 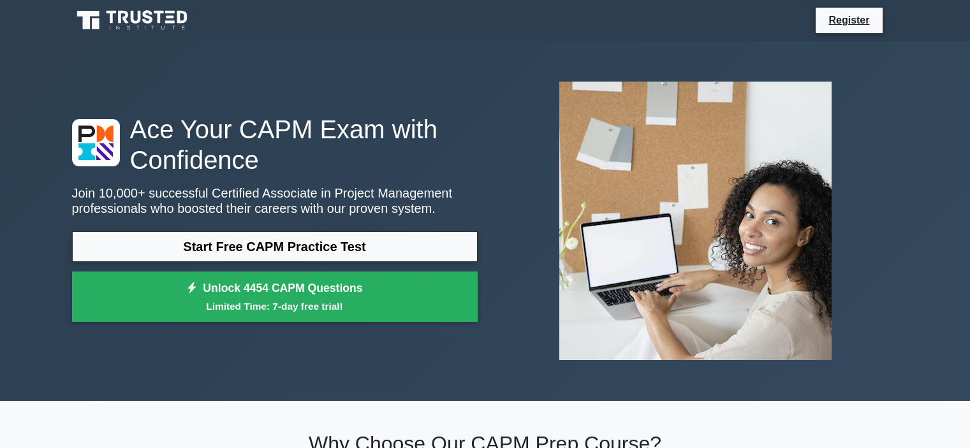 What do you see at coordinates (275, 247) in the screenshot?
I see `a: Start Free CAPM Practice Test` at bounding box center [275, 247].